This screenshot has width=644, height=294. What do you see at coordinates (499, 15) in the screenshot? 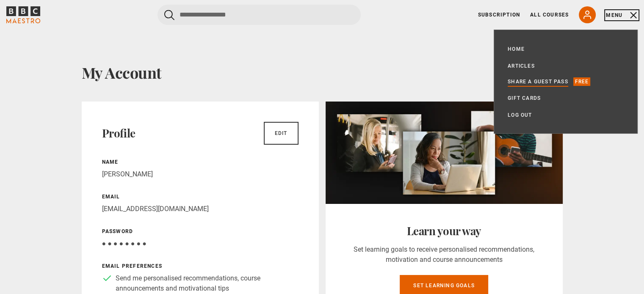
I see `a: Subscription` at bounding box center [499, 15].